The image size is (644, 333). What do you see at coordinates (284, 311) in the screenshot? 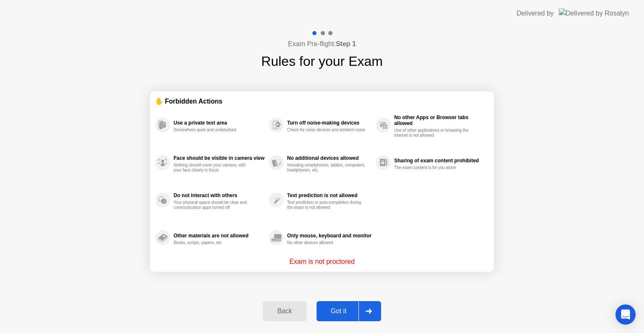
I see `button: Back` at bounding box center [284, 311].